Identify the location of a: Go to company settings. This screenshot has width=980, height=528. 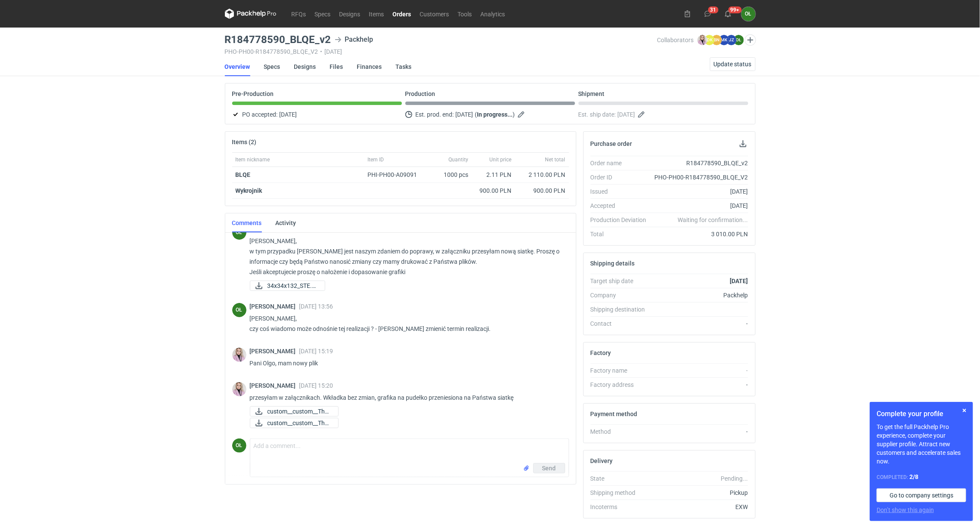
(921, 496).